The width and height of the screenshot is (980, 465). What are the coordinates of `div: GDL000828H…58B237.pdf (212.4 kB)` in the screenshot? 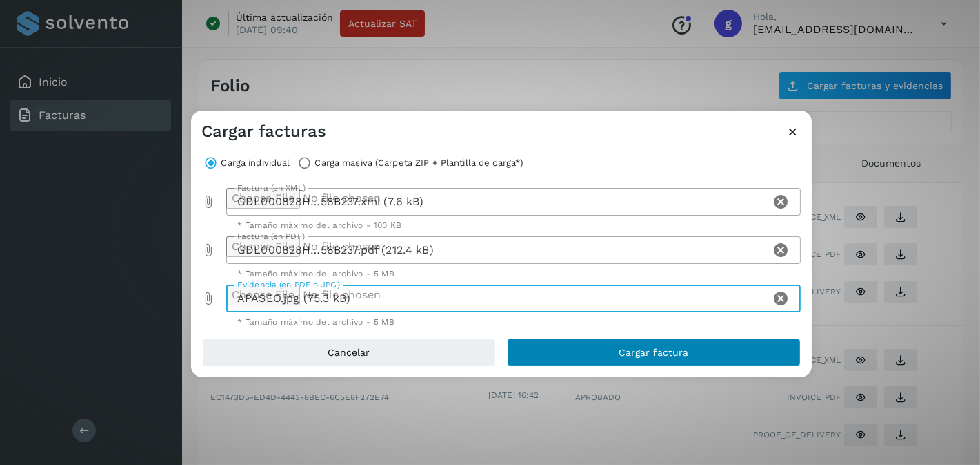 It's located at (498, 250).